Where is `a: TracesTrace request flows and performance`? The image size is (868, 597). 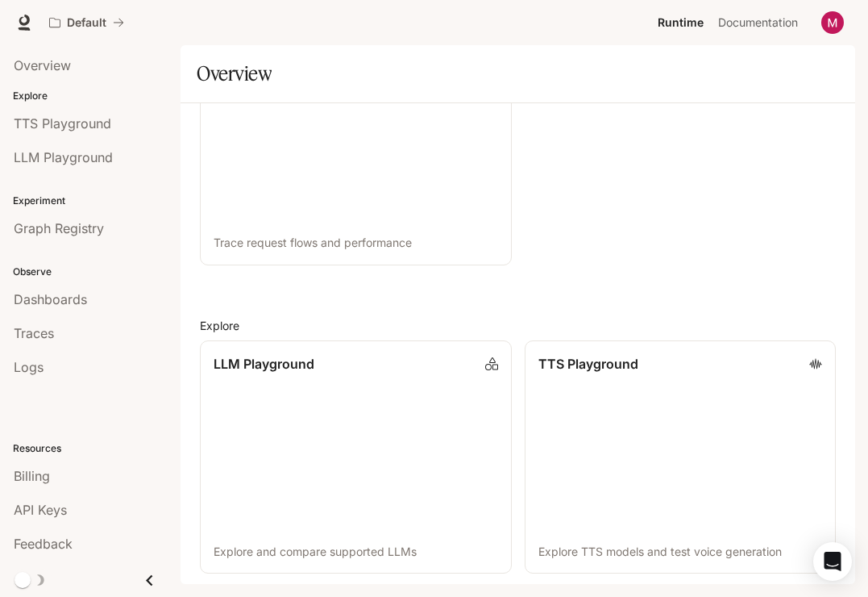
a: TracesTrace request flows and performance is located at coordinates (355, 149).